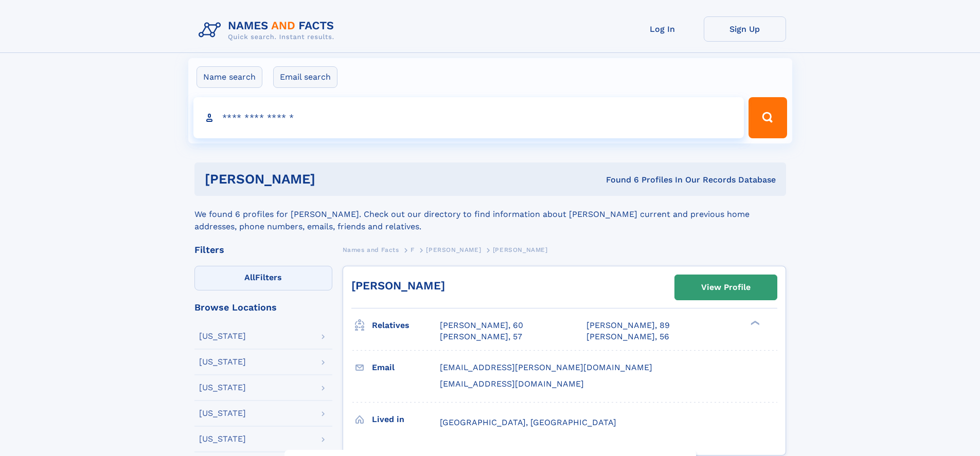  I want to click on a: F, so click(412, 249).